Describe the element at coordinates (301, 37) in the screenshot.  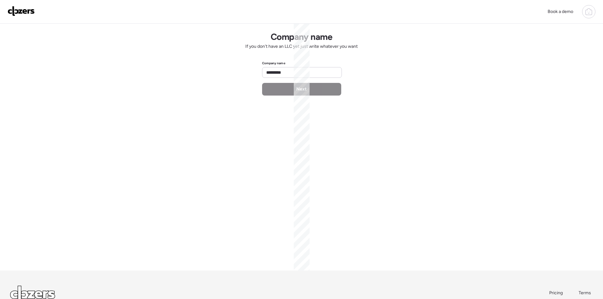
I see `h1: Company name` at that location.